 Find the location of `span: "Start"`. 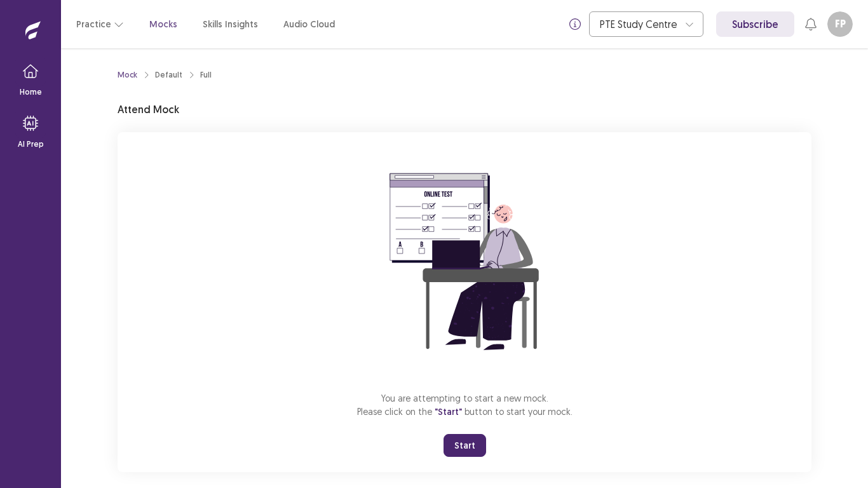

span: "Start" is located at coordinates (448, 412).